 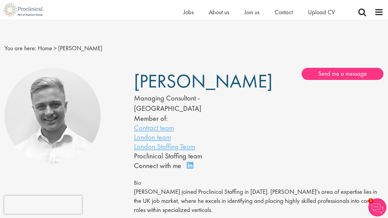 I want to click on span: You are here:, so click(x=20, y=48).